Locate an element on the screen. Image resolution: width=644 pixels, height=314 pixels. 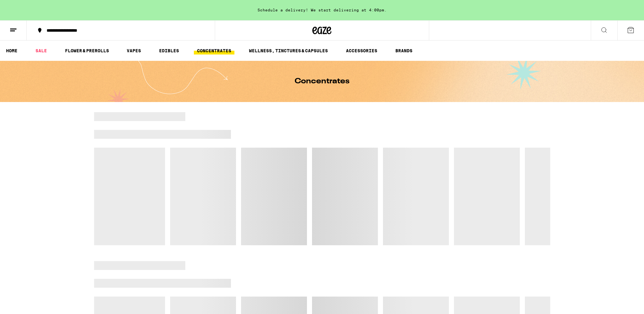
a: SALE is located at coordinates (41, 51).